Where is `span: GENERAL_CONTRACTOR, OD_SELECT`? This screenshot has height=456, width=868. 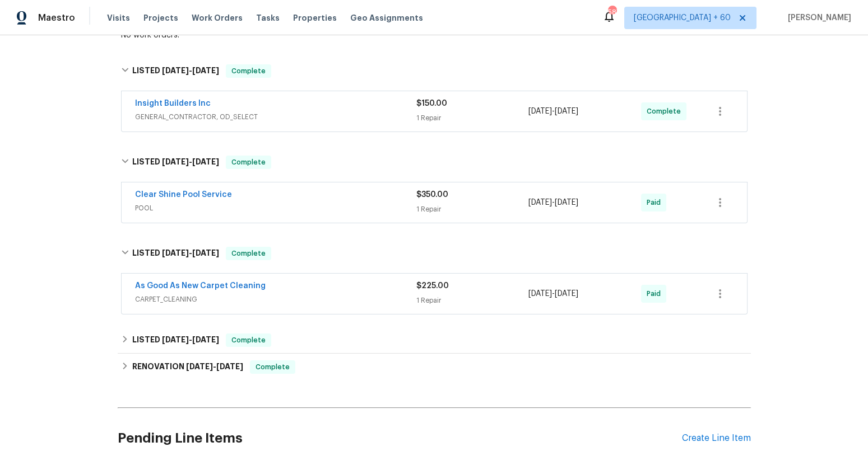
span: GENERAL_CONTRACTOR, OD_SELECT is located at coordinates (276, 117).